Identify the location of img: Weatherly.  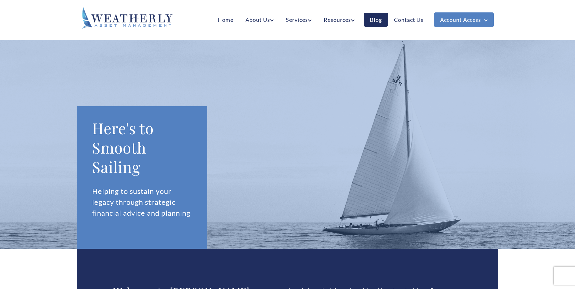
(127, 18).